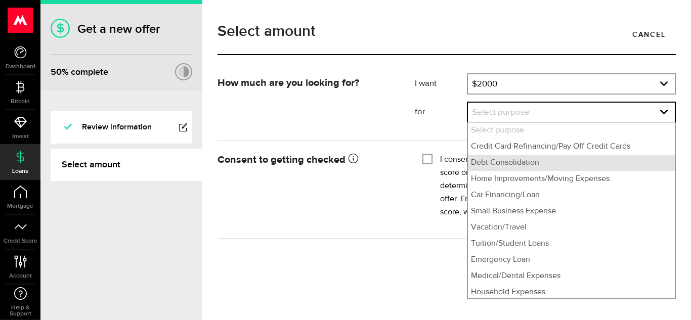 This screenshot has height=320, width=691. I want to click on li: Debt Consolidation, so click(571, 163).